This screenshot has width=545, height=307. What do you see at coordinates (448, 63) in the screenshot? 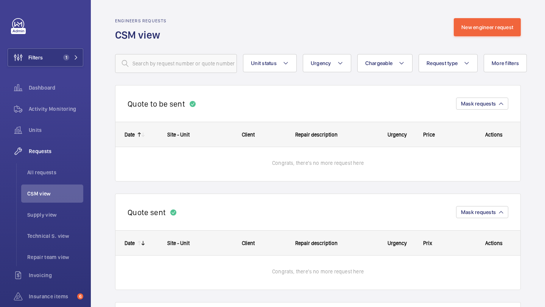
I see `button: Request type` at bounding box center [448, 63].